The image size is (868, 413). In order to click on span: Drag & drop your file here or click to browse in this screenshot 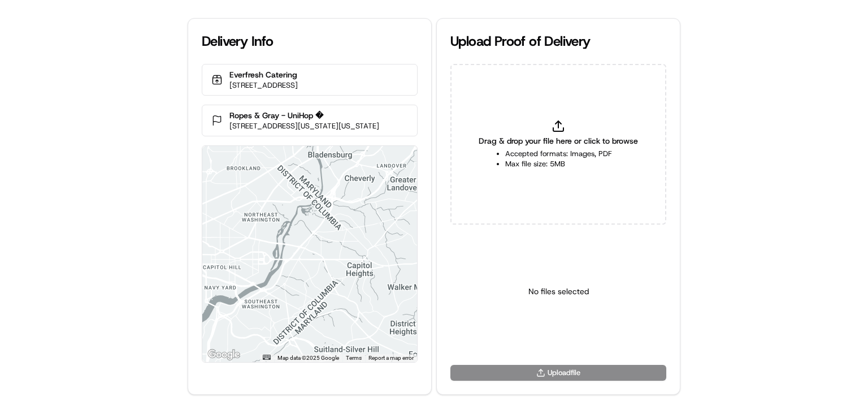, I will do `click(559, 141)`.